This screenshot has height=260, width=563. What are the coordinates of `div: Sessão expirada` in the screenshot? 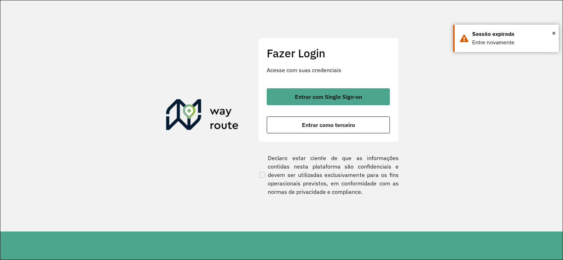 It's located at (512, 34).